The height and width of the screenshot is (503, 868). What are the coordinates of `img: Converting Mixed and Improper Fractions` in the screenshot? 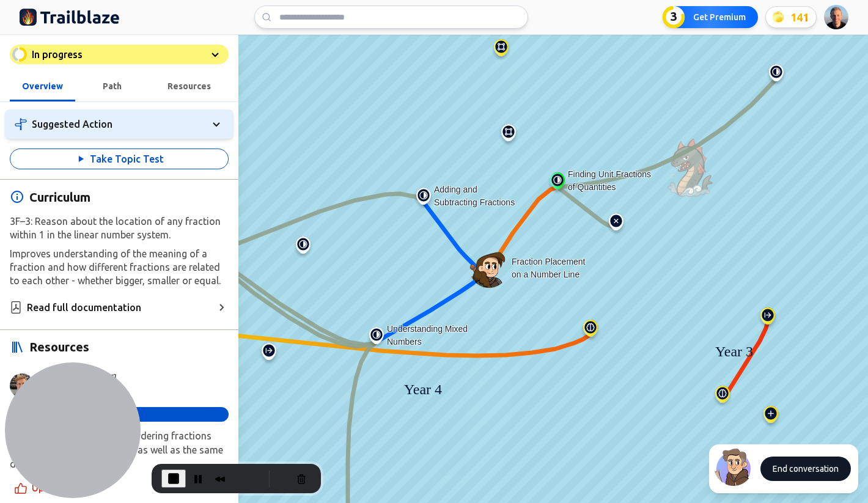 It's located at (303, 247).